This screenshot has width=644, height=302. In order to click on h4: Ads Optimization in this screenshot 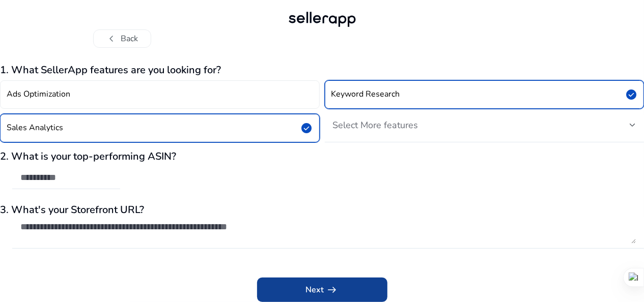, I will do `click(38, 94)`.